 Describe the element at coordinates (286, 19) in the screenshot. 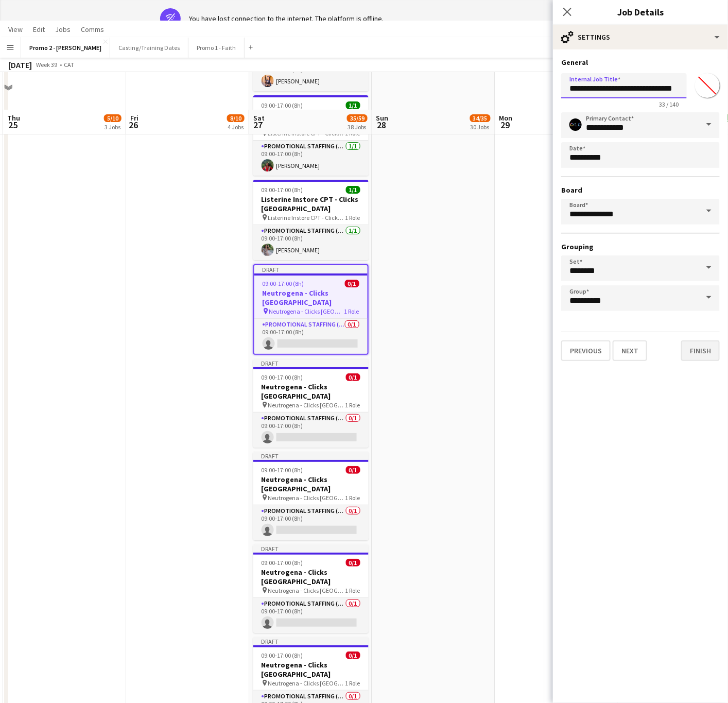

I see `div: You have lost connection to the internet. The platform is offline.` at that location.